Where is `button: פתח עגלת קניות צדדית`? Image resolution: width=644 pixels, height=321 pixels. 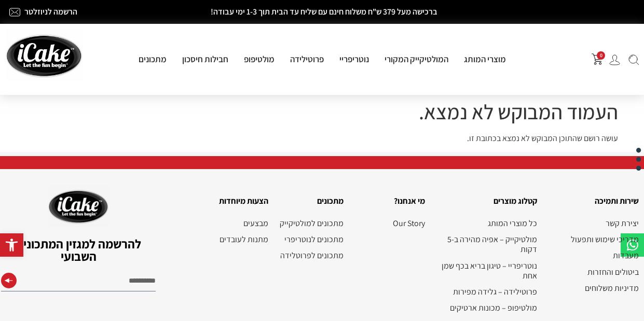
button: פתח עגלת קניות צדדית is located at coordinates (597, 59).